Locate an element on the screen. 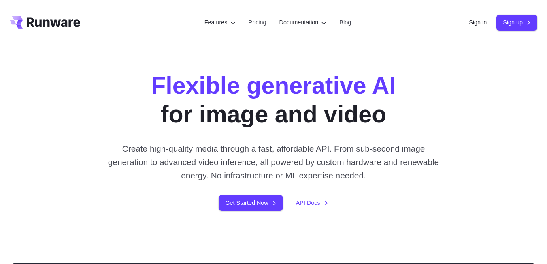 The width and height of the screenshot is (547, 264). label: Documentation is located at coordinates (303, 22).